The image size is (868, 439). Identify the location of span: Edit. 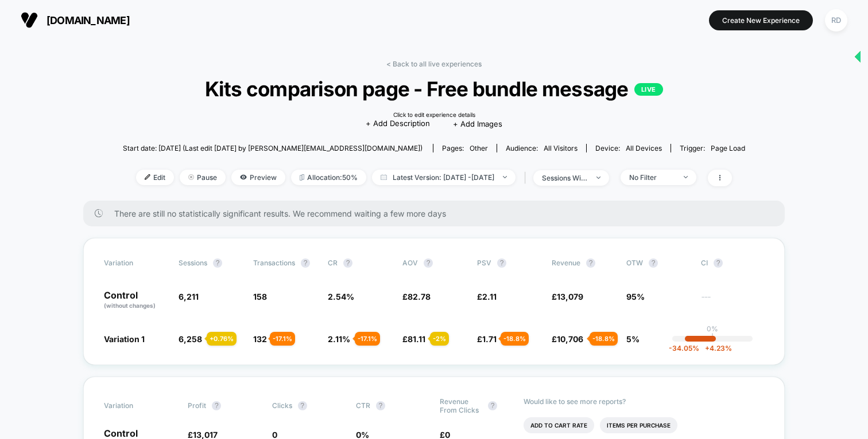
(155, 177).